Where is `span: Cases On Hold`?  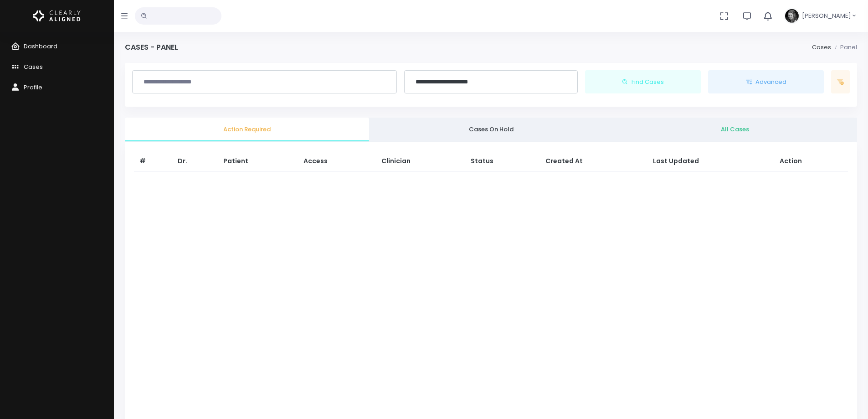
span: Cases On Hold is located at coordinates (491, 129).